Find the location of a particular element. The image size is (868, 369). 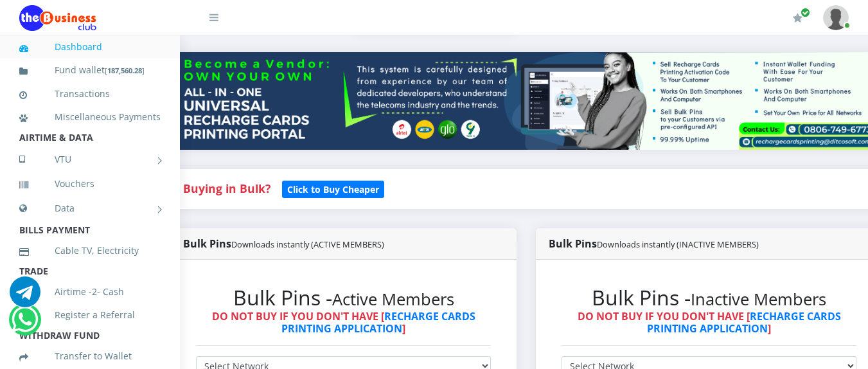

b: 187,560.28 is located at coordinates (124, 70).